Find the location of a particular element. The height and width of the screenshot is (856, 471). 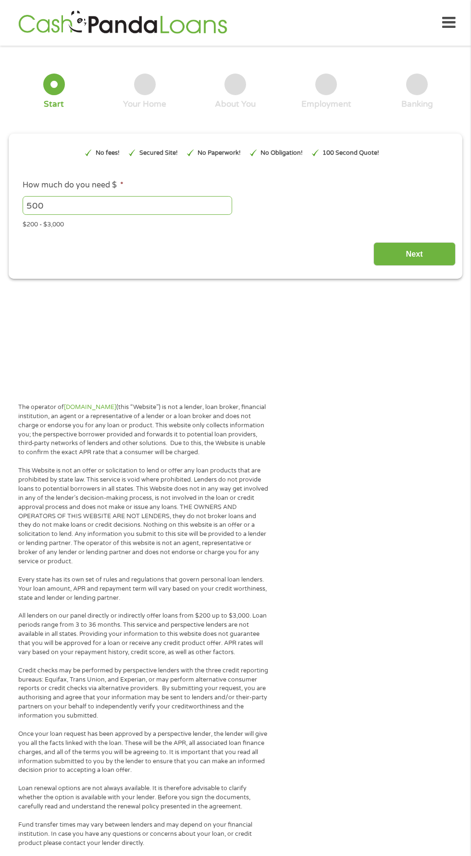

div: About You is located at coordinates (235, 104).